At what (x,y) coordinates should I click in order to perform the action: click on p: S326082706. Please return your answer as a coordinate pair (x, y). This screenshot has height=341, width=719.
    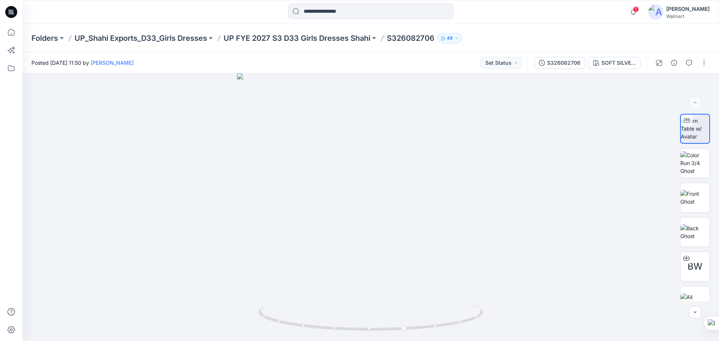
    Looking at the image, I should click on (410, 38).